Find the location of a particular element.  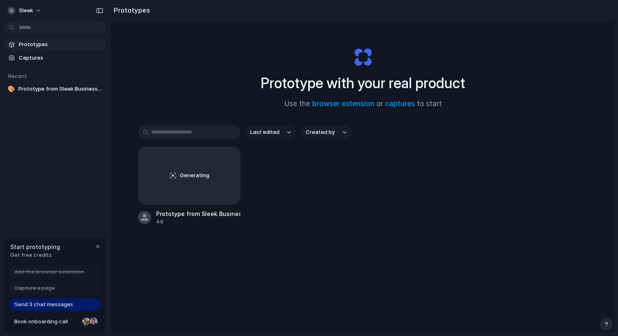

span: Generating is located at coordinates (194, 176).